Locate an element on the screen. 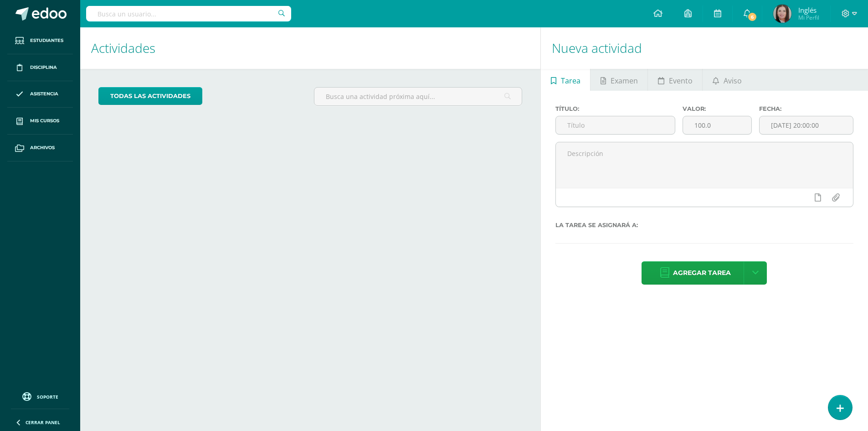 The height and width of the screenshot is (431, 868). a: Soporte is located at coordinates (40, 396).